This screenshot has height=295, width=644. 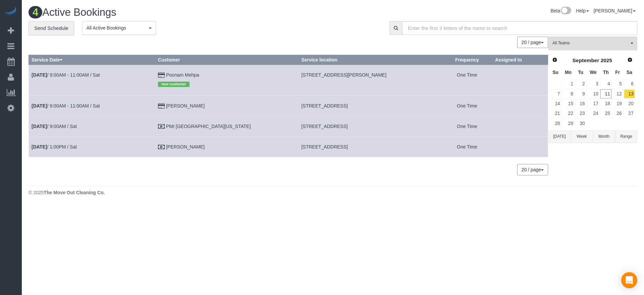 I want to click on img: Automaid Logo, so click(x=11, y=12).